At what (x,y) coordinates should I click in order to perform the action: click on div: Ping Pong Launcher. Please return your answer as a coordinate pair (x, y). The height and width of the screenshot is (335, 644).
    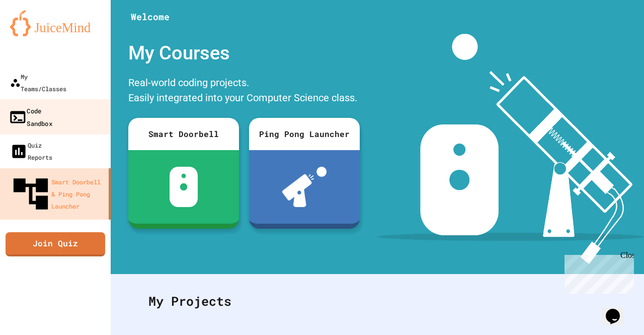
    Looking at the image, I should click on (304, 134).